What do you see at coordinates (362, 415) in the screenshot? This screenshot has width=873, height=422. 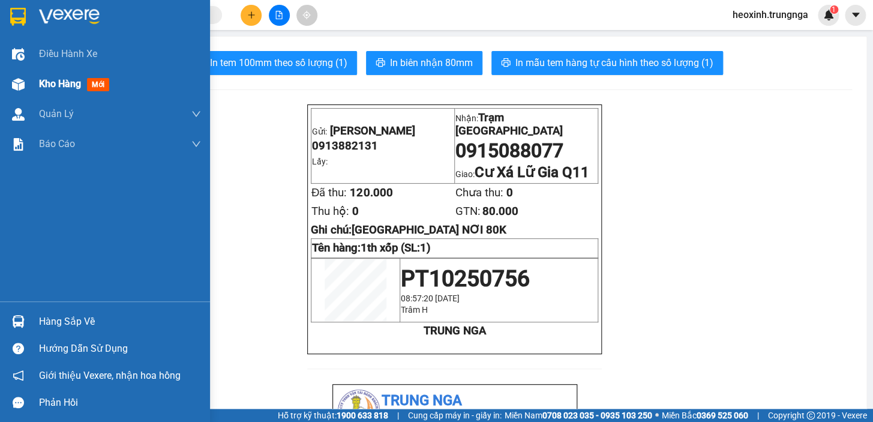 I see `strong: 1900 633 818` at bounding box center [362, 415].